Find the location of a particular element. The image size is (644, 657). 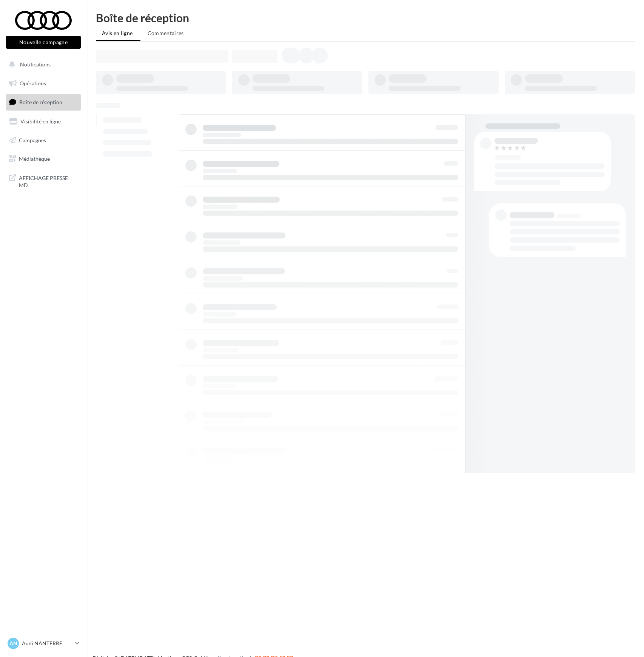

button: Notifications is located at coordinates (42, 64).